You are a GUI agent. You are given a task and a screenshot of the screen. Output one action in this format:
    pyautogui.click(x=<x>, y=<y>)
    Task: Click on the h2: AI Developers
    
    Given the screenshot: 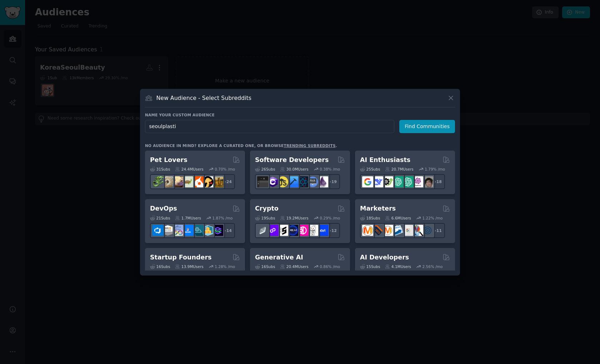 What is the action you would take?
    pyautogui.click(x=384, y=257)
    